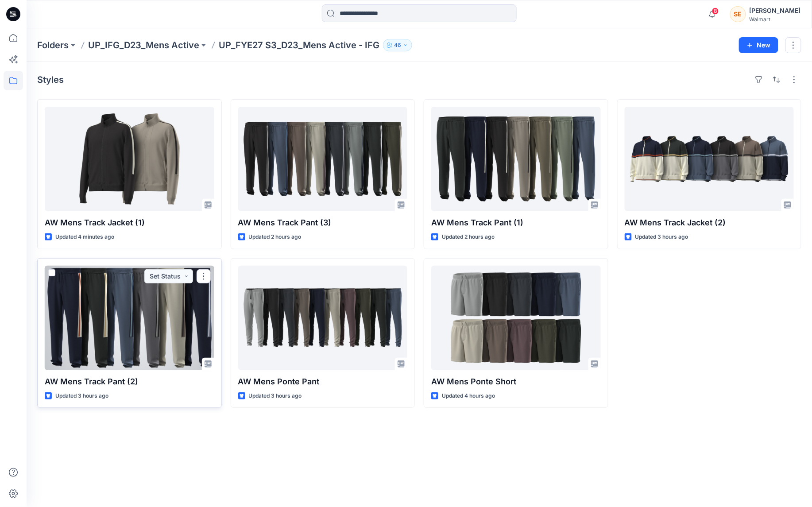 The image size is (812, 507). Describe the element at coordinates (709, 159) in the screenshot. I see `a: AW Mens Track Jacket (2)` at that location.